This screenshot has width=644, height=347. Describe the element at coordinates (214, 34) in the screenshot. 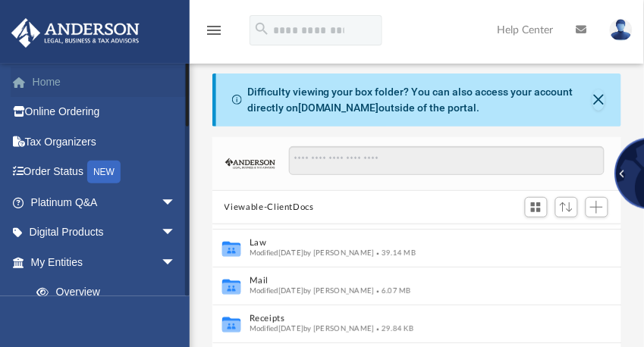

I see `a: menu` at that location.